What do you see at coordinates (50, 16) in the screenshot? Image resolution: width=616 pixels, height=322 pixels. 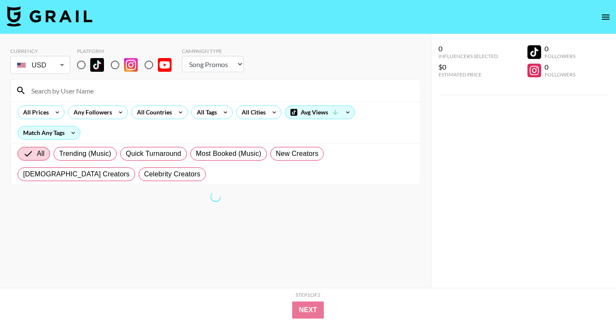 I see `img: Grail Talent` at bounding box center [50, 16].